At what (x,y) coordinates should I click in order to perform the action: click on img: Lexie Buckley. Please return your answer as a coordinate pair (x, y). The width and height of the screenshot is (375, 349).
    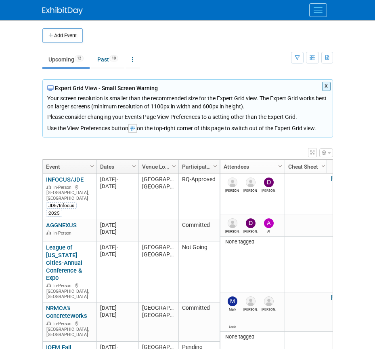
    Looking at the image, I should click on (233, 318).